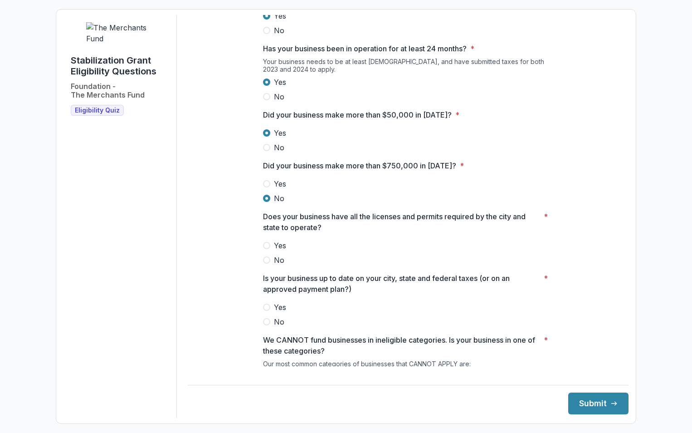 The height and width of the screenshot is (433, 692). Describe the element at coordinates (402, 222) in the screenshot. I see `p: Does your business have all the licenses and permits required by the city and state to operate?` at that location.